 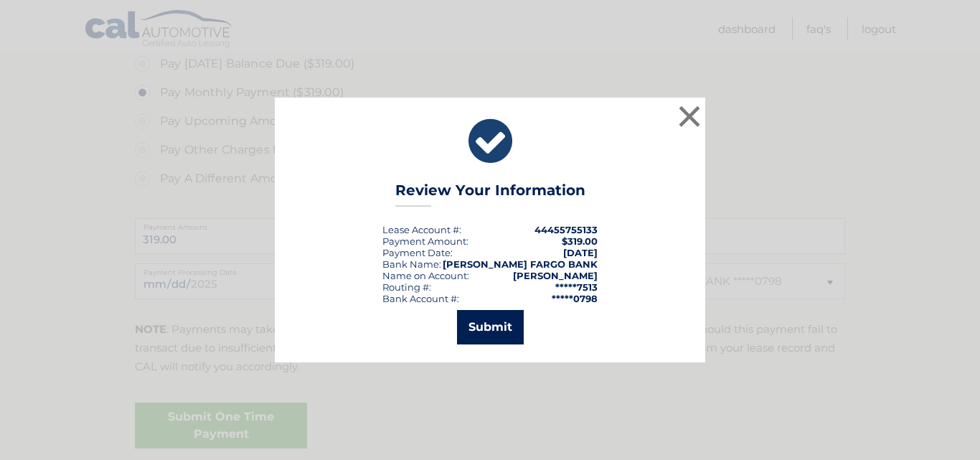 What do you see at coordinates (426, 275) in the screenshot?
I see `div: Name on Account:` at bounding box center [426, 275].